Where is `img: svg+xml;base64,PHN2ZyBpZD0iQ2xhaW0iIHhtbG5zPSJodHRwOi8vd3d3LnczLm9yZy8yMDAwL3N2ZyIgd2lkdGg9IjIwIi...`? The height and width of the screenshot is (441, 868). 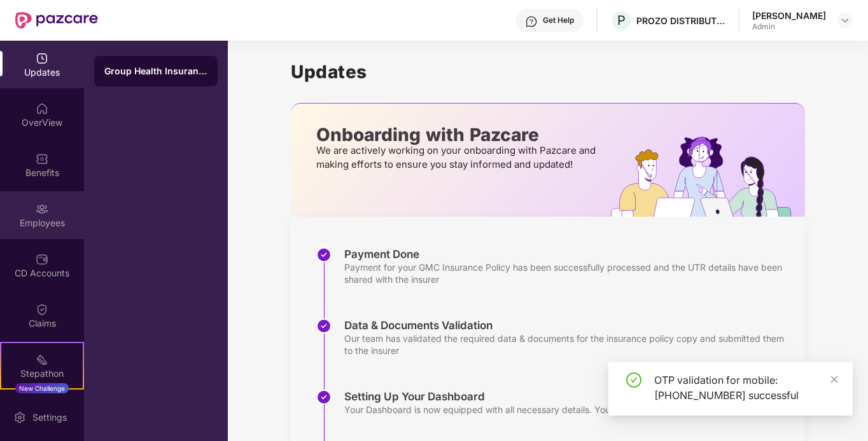 img: svg+xml;base64,PHN2ZyBpZD0iQ2xhaW0iIHhtbG5zPSJodHRwOi8vd3d3LnczLm9yZy8yMDAwL3N2ZyIgd2lkdGg9IjIwIi... is located at coordinates (42, 310).